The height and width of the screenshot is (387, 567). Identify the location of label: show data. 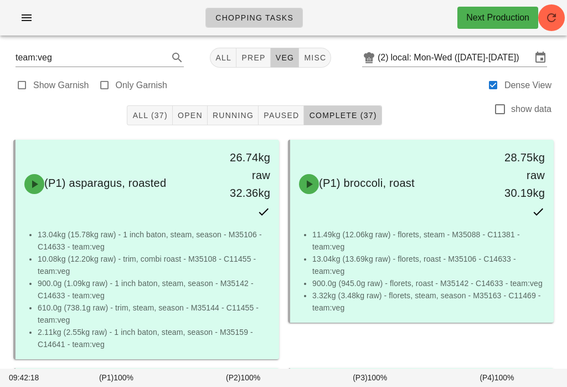
(531, 109).